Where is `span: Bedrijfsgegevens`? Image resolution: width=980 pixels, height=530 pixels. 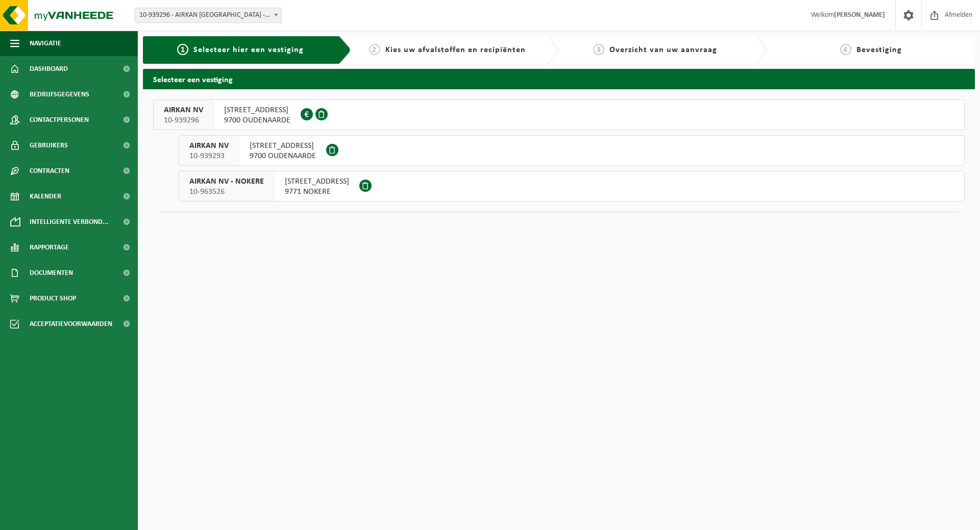
span: Bedrijfsgegevens is located at coordinates (59, 95).